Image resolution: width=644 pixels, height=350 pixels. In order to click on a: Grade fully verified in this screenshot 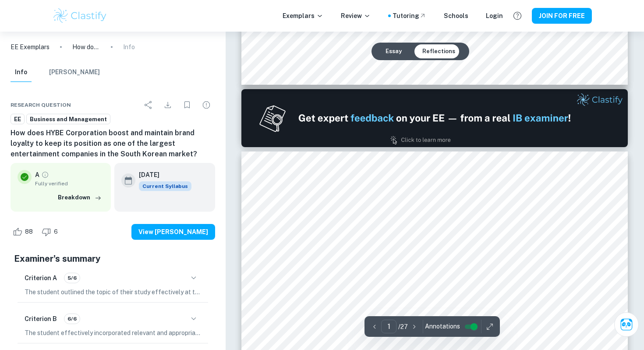, I will do `click(46, 175)`.